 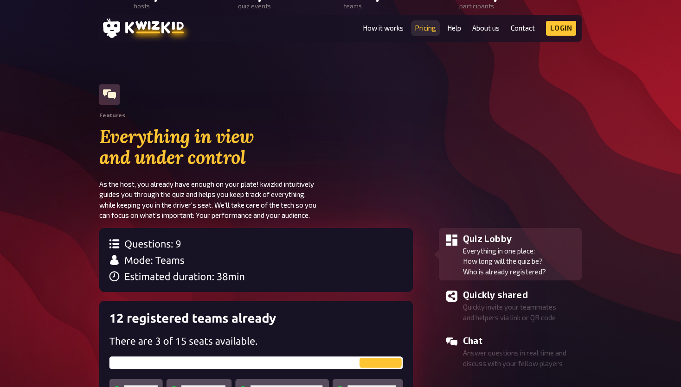 What do you see at coordinates (520, 312) in the screenshot?
I see `p: Quickly invite your teammates and helpers via link or QR code` at bounding box center [520, 312].